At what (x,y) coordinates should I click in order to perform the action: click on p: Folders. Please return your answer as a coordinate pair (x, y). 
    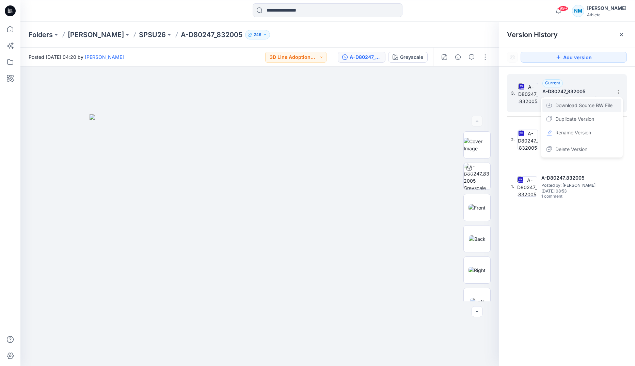
    Looking at the image, I should click on (40, 35).